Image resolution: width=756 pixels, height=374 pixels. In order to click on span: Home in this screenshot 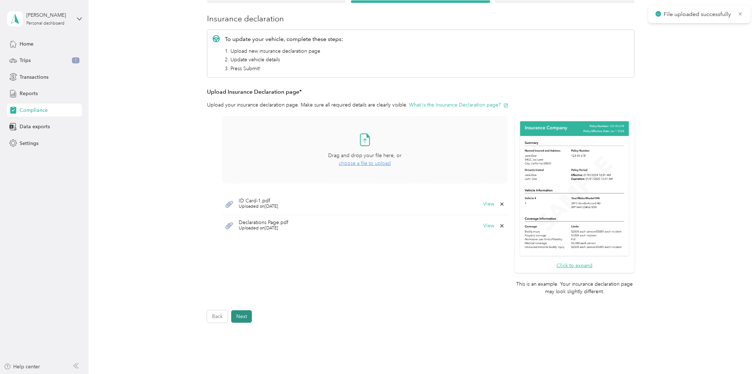, I will do `click(26, 44)`.